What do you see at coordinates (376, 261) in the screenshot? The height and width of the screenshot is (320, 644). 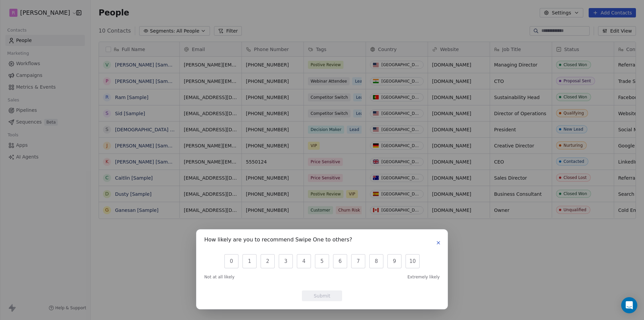 I see `button: 8` at bounding box center [376, 261].